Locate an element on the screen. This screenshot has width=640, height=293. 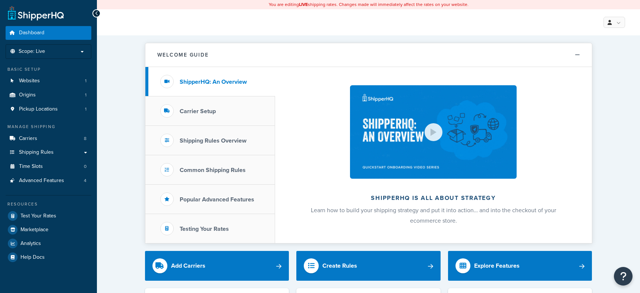
span: Help Docs is located at coordinates (32, 258).